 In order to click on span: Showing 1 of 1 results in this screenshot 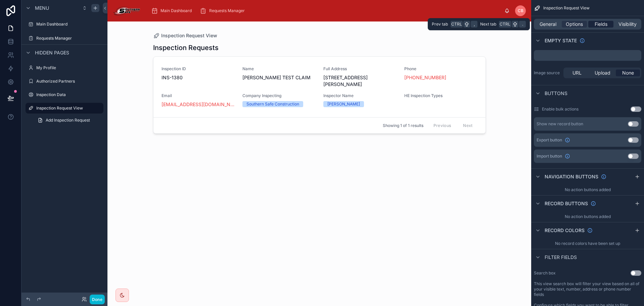, I will do `click(403, 126)`.